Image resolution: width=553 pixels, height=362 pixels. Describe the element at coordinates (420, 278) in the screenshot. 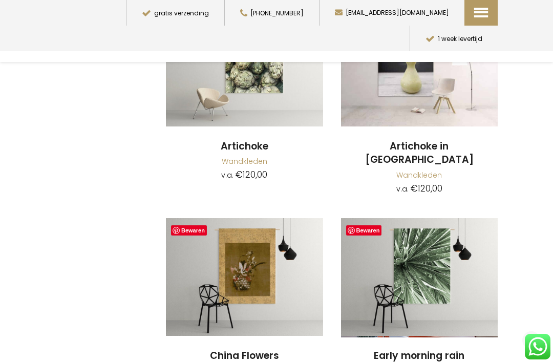

I see `a: Early Morning Rain` at that location.